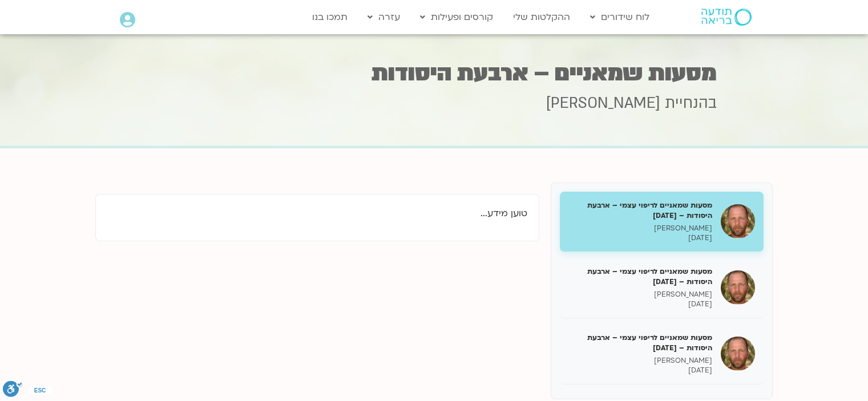  What do you see at coordinates (619, 17) in the screenshot?
I see `a: לוח שידורים` at bounding box center [619, 17].